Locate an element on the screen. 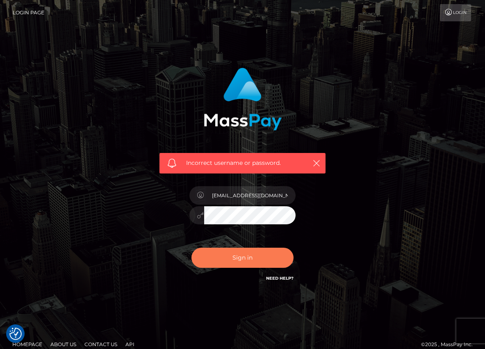 The width and height of the screenshot is (485, 349). input: Username... is located at coordinates (250, 195).